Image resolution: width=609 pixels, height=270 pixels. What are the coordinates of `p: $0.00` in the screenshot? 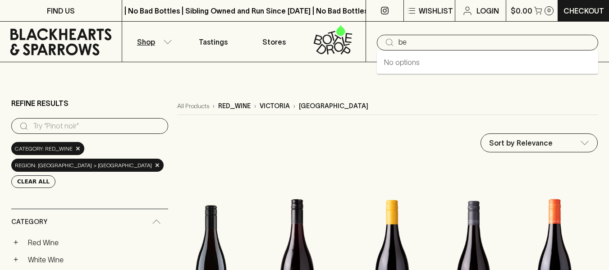 It's located at (521, 11).